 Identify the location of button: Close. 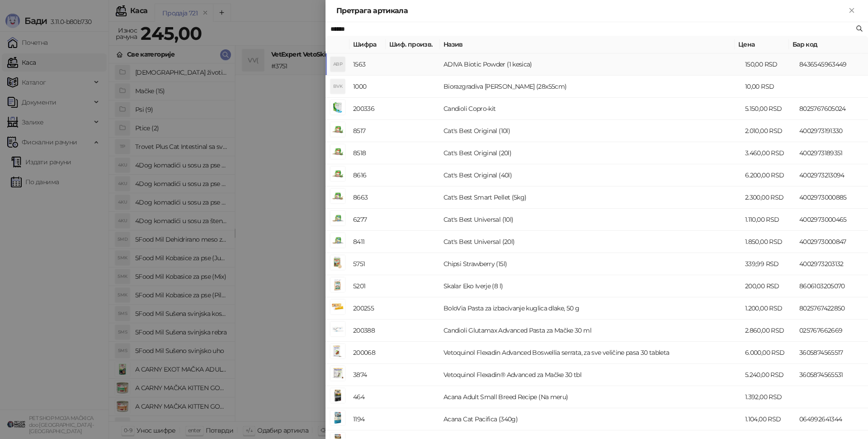
(852, 11).